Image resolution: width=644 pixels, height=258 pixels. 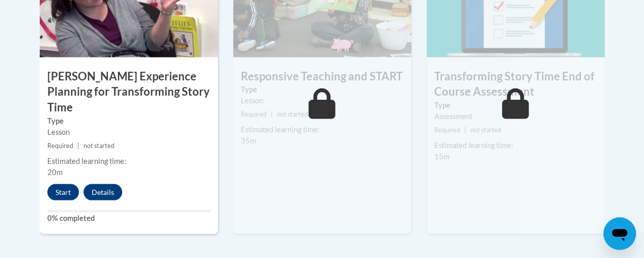 What do you see at coordinates (248, 140) in the screenshot?
I see `span: 35m` at bounding box center [248, 140].